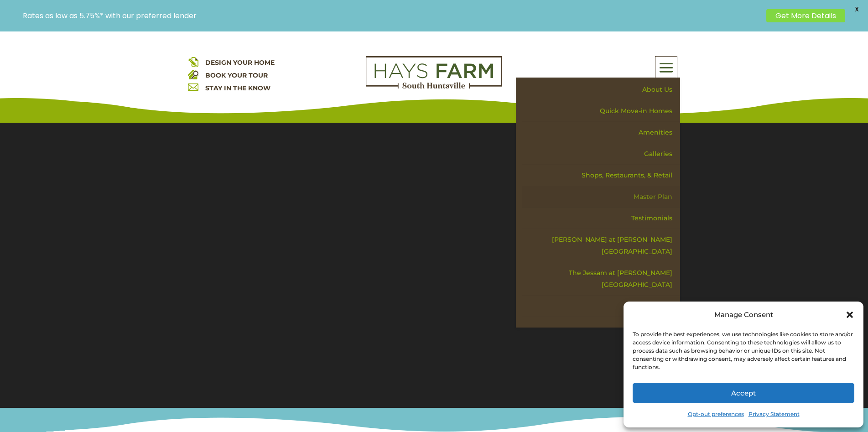 The height and width of the screenshot is (432, 868). I want to click on a: About Us, so click(602, 89).